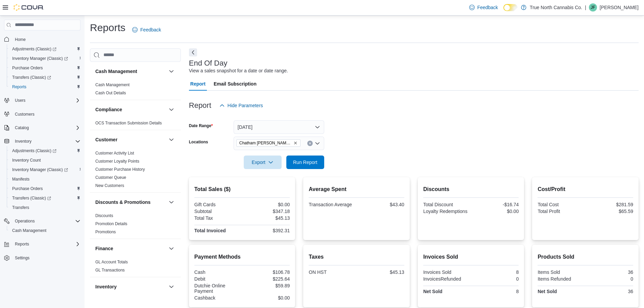  What do you see at coordinates (110, 270) in the screenshot?
I see `span: GL Transactions` at bounding box center [110, 270].